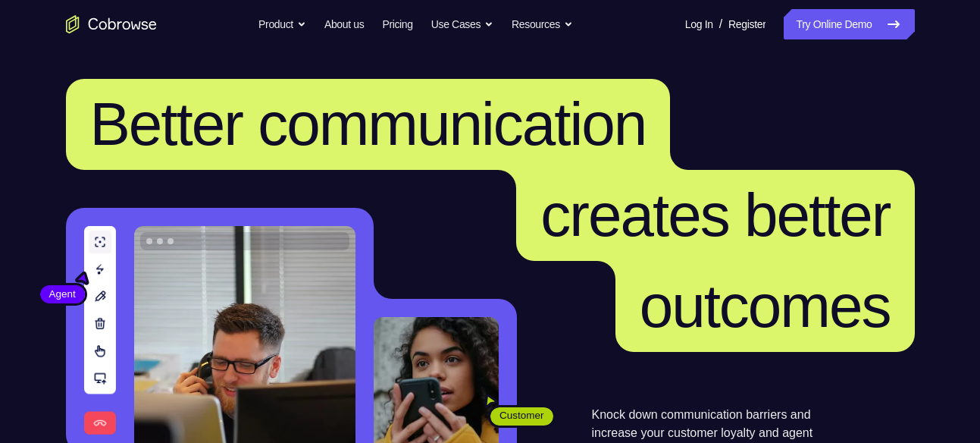 Image resolution: width=980 pixels, height=443 pixels. What do you see at coordinates (282, 24) in the screenshot?
I see `button: Product` at bounding box center [282, 24].